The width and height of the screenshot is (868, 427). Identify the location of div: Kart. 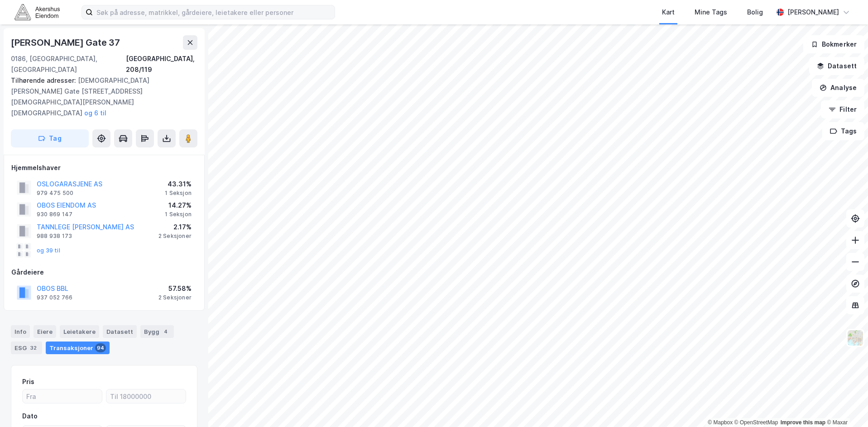
(668, 12).